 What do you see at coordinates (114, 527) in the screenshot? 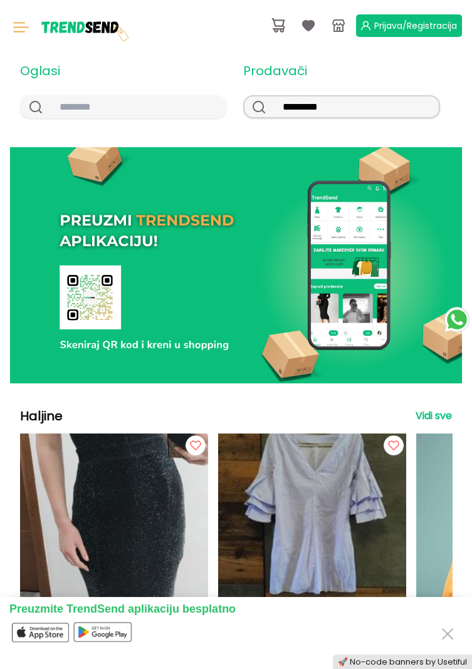
I see `img: Orsay haljina` at bounding box center [114, 527].